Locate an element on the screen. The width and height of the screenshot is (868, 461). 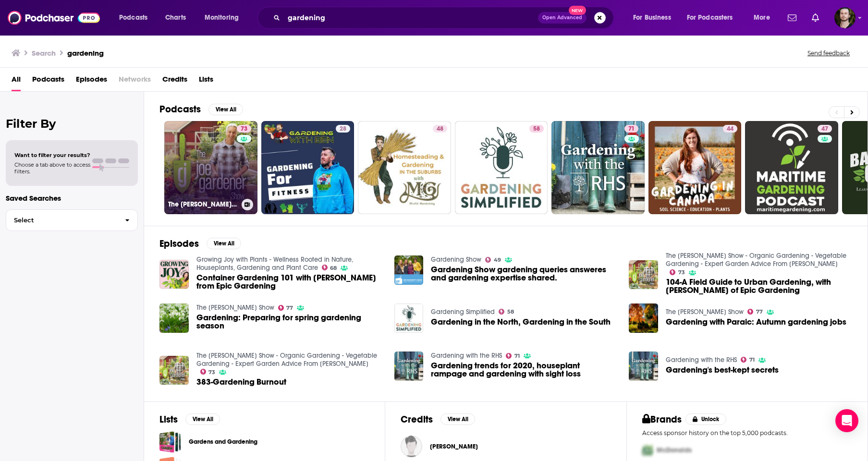
p: Saved Searches is located at coordinates (71, 198).